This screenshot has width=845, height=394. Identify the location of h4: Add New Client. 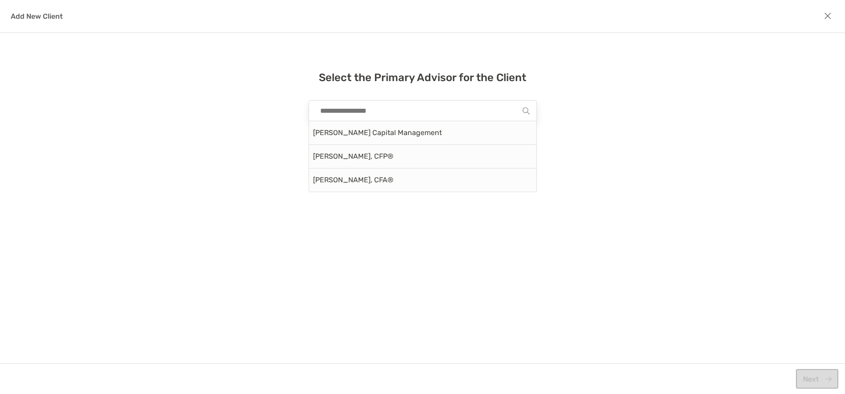
(37, 16).